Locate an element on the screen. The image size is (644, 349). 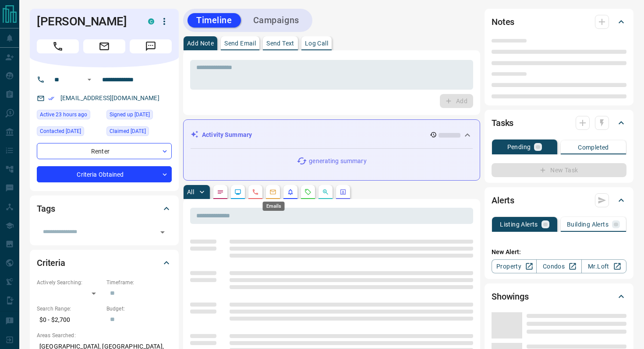
span: Call is located at coordinates (58, 46).